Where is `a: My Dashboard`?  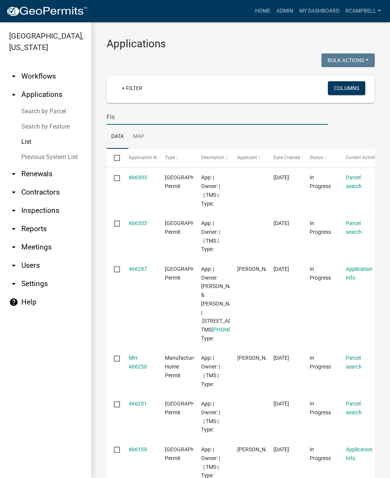
a: My Dashboard is located at coordinates (319, 11).